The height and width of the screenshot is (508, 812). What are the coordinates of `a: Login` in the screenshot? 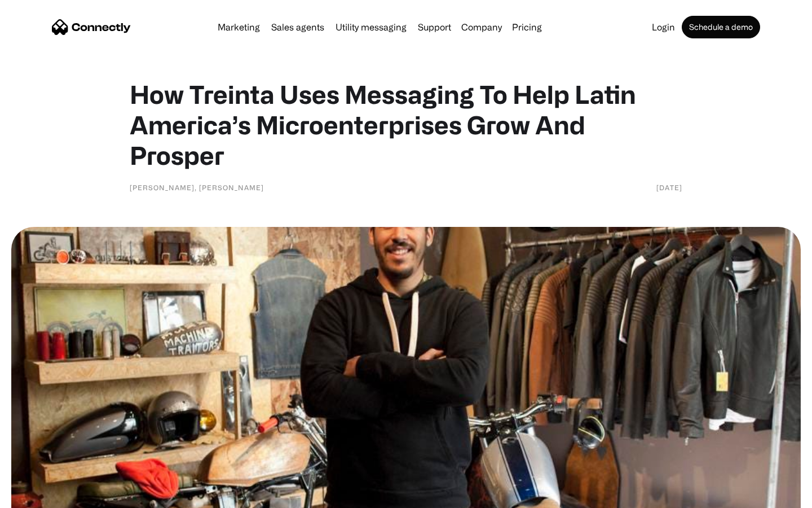 It's located at (663, 27).